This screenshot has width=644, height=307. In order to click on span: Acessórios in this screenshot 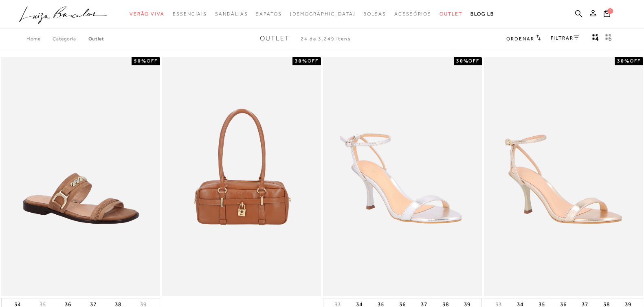, I will do `click(413, 14)`.